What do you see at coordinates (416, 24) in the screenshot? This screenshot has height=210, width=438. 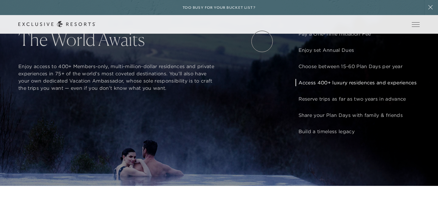 I see `button: Open navigation` at bounding box center [416, 24].